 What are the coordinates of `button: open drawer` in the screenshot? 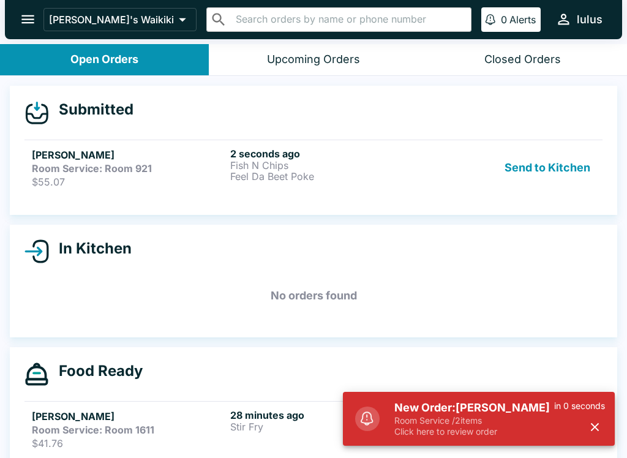 It's located at (28, 19).